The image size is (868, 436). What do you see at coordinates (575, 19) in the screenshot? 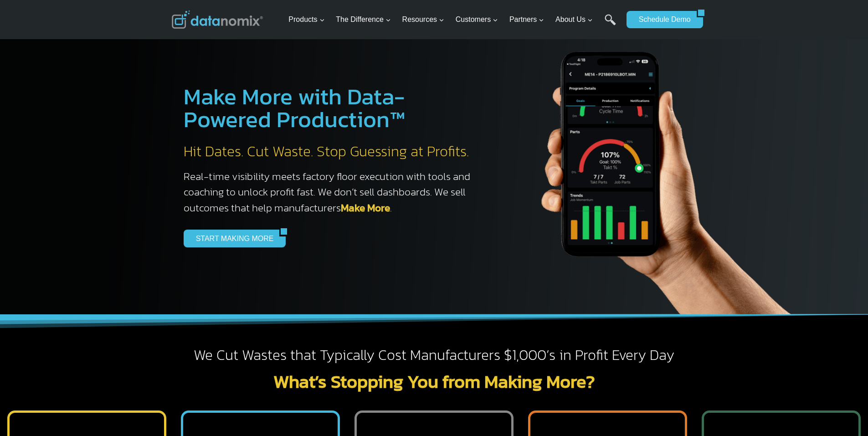
I see `span: About Us` at bounding box center [575, 19].